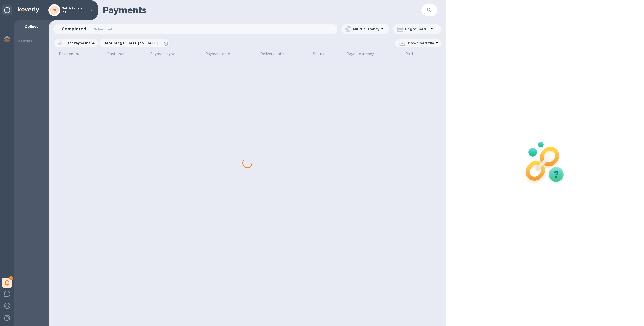 The width and height of the screenshot is (644, 326). What do you see at coordinates (116, 54) in the screenshot?
I see `p: Customer` at bounding box center [116, 54].